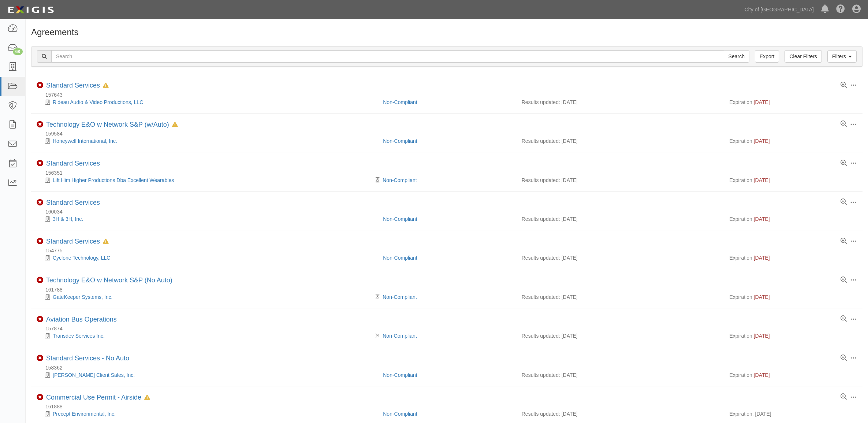 The height and width of the screenshot is (423, 868). I want to click on div: 157643, so click(450, 95).